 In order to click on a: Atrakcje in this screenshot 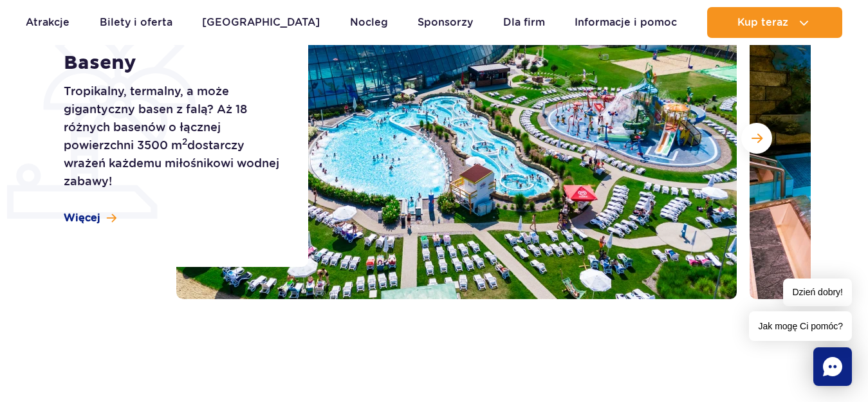, I will do `click(48, 23)`.